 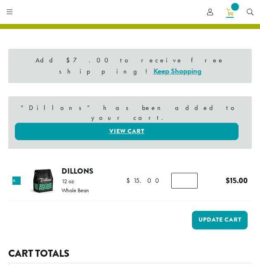 I want to click on h2: Cart totals, so click(x=130, y=253).